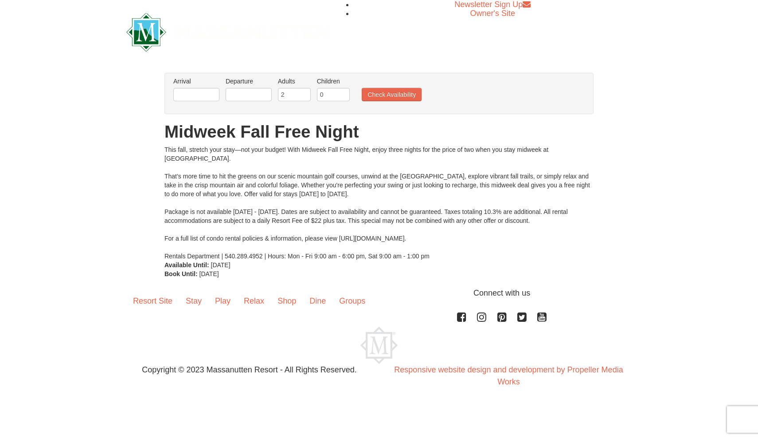 The width and height of the screenshot is (758, 439). I want to click on a: Play, so click(223, 301).